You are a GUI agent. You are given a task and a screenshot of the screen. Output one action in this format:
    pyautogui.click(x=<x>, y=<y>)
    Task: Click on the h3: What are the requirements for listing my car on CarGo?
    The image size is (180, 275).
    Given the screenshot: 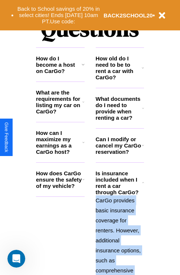 What is the action you would take?
    pyautogui.click(x=59, y=102)
    